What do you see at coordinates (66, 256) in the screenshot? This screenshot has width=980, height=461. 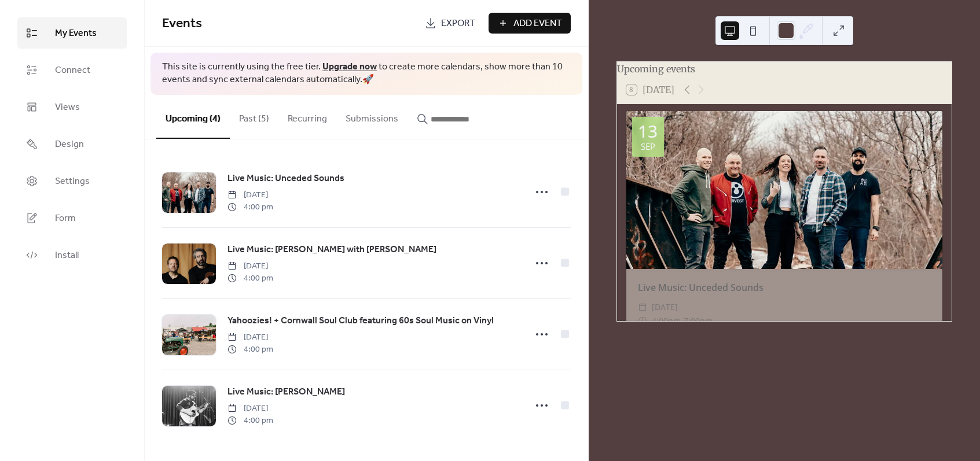 I see `span: Install` at bounding box center [66, 256].